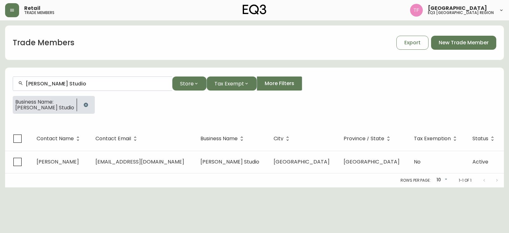  What do you see at coordinates (229, 83) in the screenshot?
I see `span: Tax Exempt` at bounding box center [229, 83].